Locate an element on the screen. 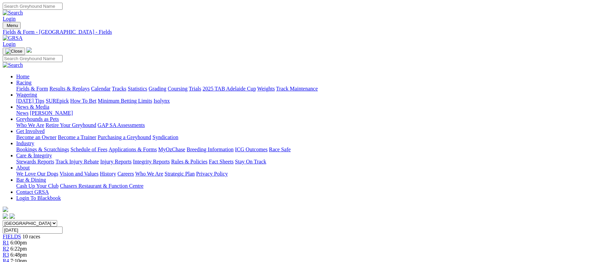 The image size is (594, 262). a: 2025 TAB Adelaide Cup is located at coordinates (229, 89).